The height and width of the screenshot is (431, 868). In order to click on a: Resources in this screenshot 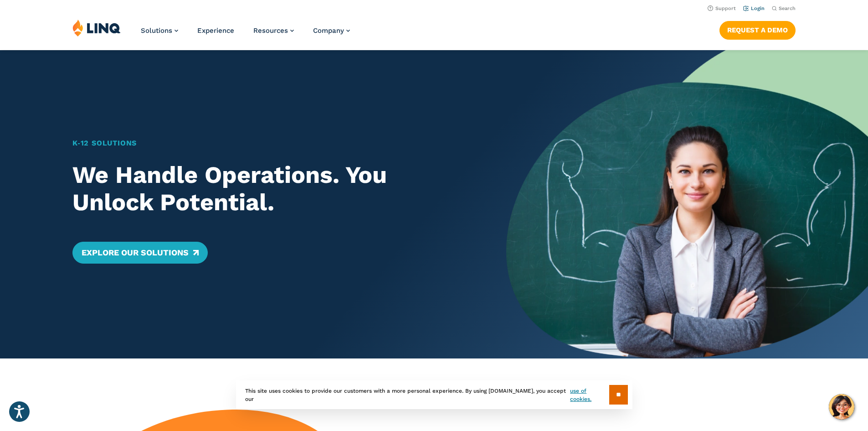, I will do `click(273, 31)`.